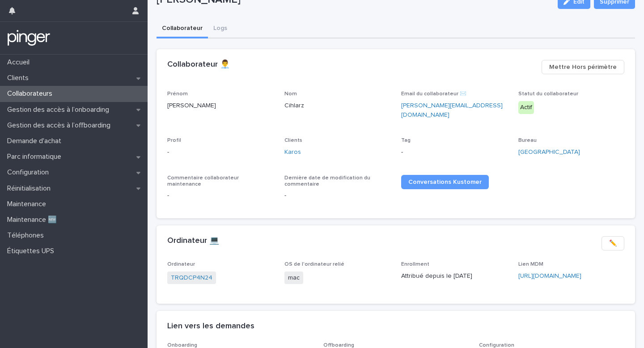 The image size is (644, 348). I want to click on span: Dernière date de modification du commentaire, so click(327, 181).